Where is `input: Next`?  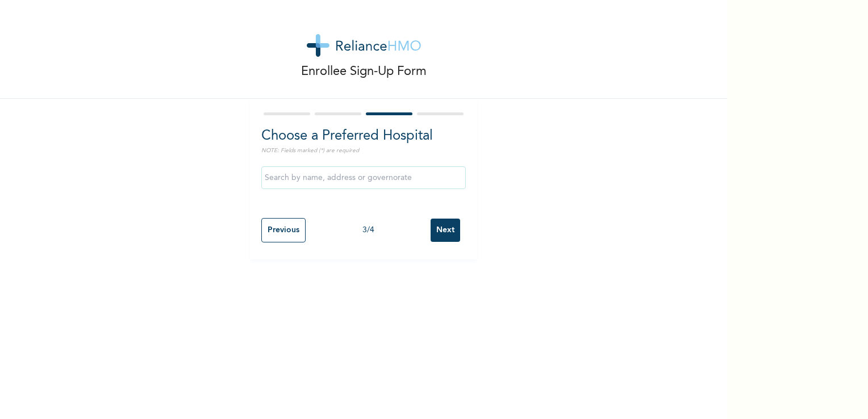 input: Next is located at coordinates (445, 230).